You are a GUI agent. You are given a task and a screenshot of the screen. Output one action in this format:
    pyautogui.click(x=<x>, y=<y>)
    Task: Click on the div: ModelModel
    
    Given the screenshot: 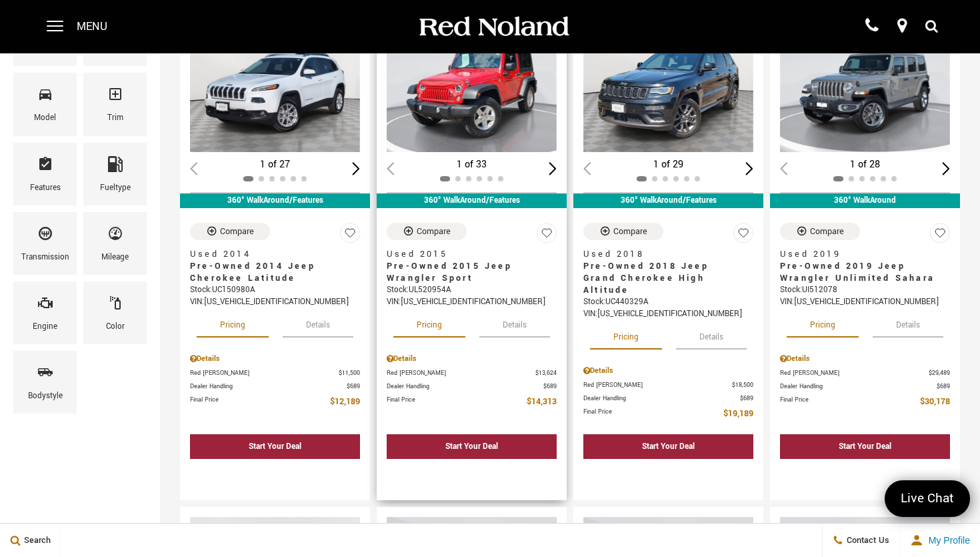 What is the action you would take?
    pyautogui.click(x=44, y=104)
    